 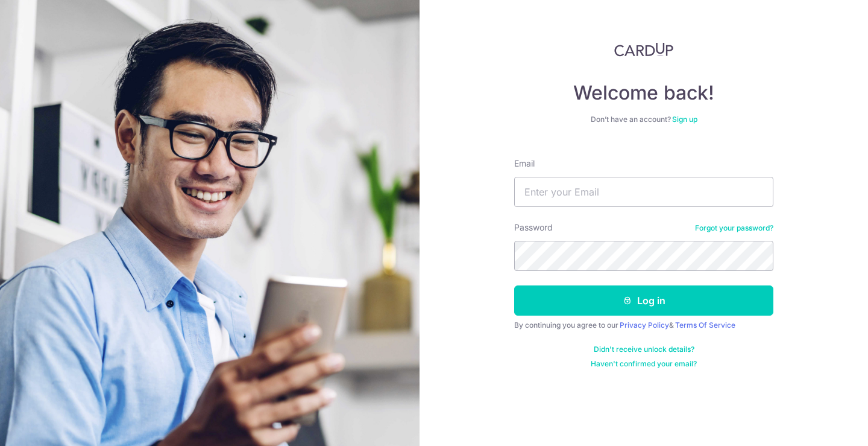 What do you see at coordinates (534, 228) in the screenshot?
I see `label: Password` at bounding box center [534, 228].